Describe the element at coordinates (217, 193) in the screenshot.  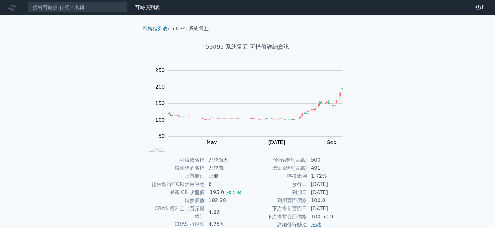
I see `div: 195.0` at that location.